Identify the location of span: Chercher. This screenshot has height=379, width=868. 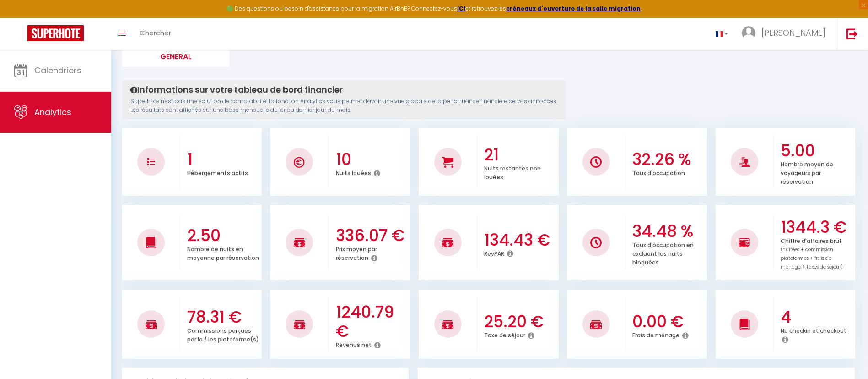
(155, 33).